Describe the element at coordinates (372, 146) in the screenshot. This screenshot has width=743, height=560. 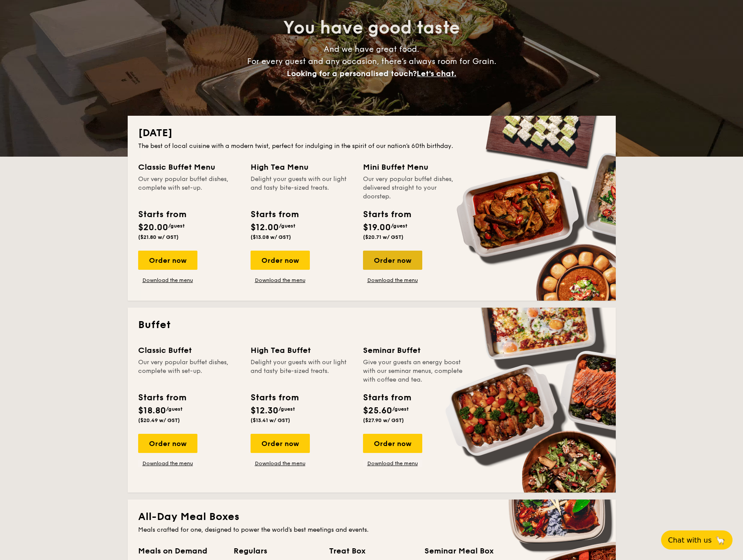
I see `div: The best of local cuisine with a modern twist, perfect for indulging in the spirit of our nation’...` at that location.